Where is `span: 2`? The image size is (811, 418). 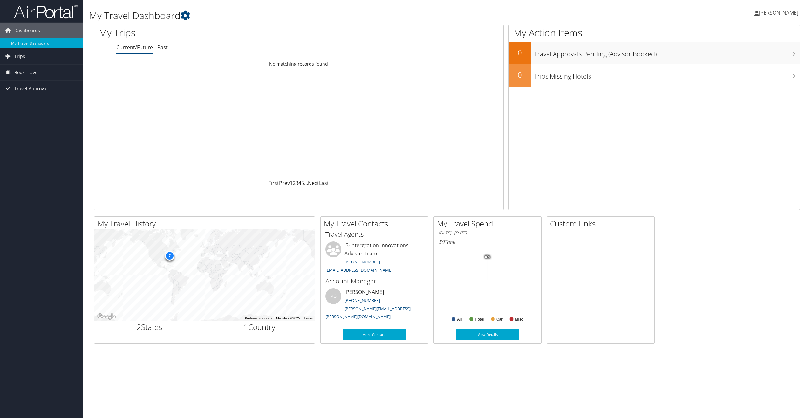
span: 2 is located at coordinates (139, 326).